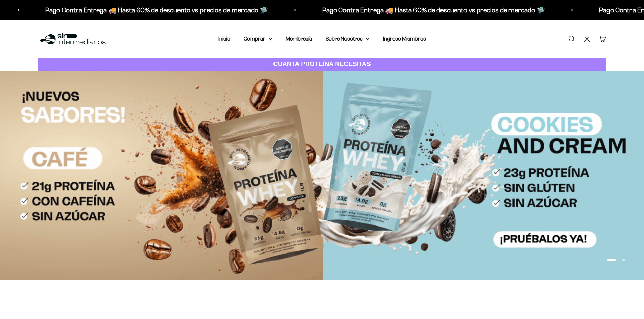 The height and width of the screenshot is (319, 644). What do you see at coordinates (299, 38) in the screenshot?
I see `a: Membresía` at bounding box center [299, 38].